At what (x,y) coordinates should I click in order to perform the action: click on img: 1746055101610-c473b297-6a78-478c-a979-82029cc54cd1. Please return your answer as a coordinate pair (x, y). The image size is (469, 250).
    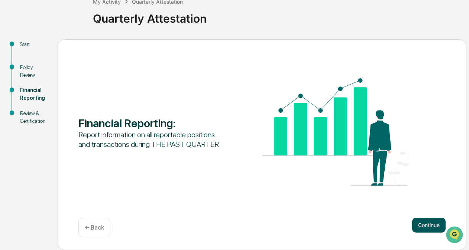
    Looking at the image, I should click on (14, 63).